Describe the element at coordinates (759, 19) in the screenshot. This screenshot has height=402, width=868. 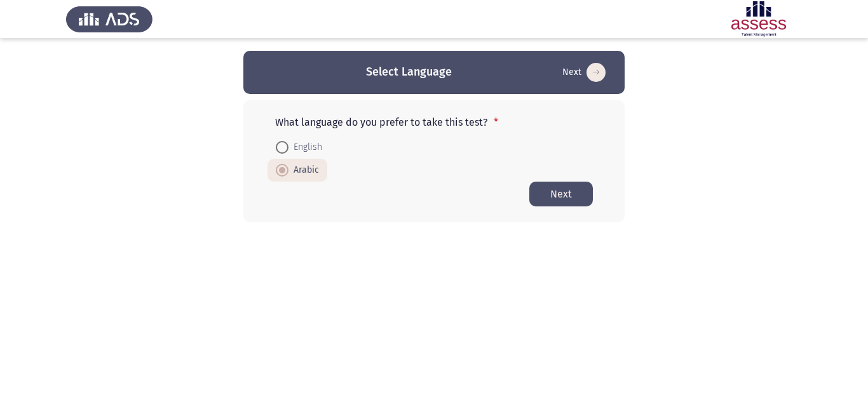
I see `img: Assessment logo of OCM R1 ASSESS` at that location.